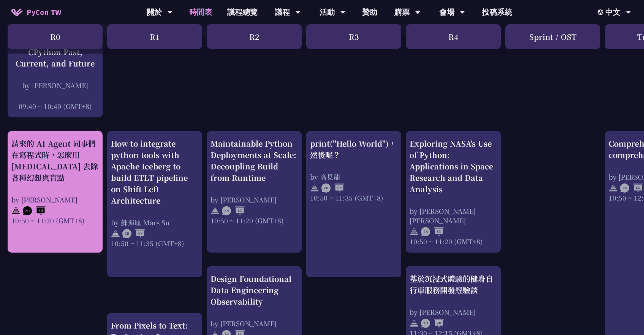  I want to click on div: print("Hello World")，然後呢？, so click(354, 149).